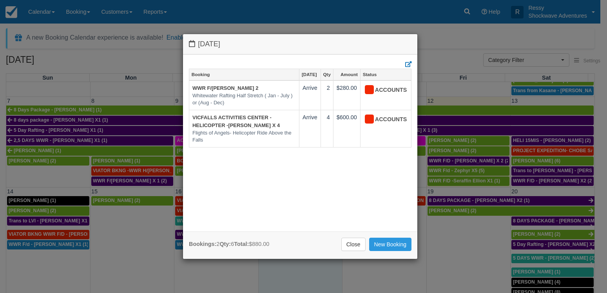 This screenshot has height=293, width=607. I want to click on td: $280.00, so click(346, 95).